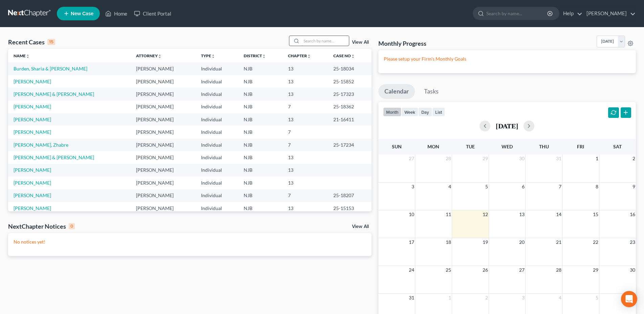 The image size is (644, 314). I want to click on span: Sun, so click(397, 146).